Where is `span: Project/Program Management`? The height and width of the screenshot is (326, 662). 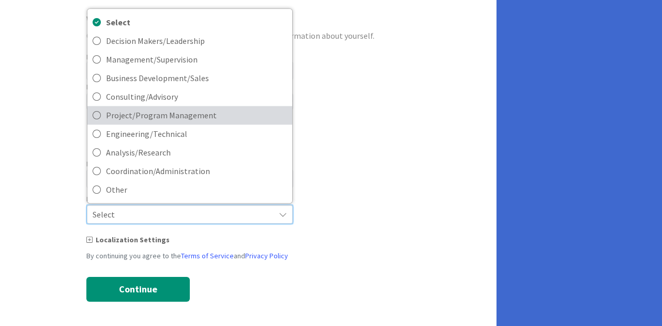
span: Project/Program Management is located at coordinates (196, 115).